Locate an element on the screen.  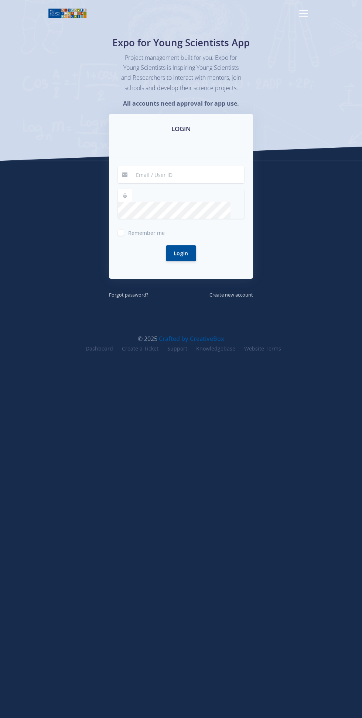
small: Create new account is located at coordinates (231, 295).